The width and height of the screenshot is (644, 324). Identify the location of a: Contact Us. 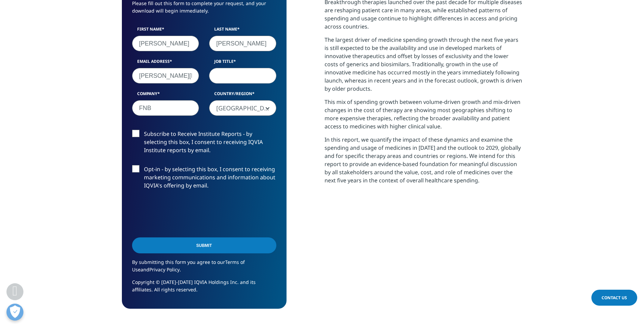
(614, 298).